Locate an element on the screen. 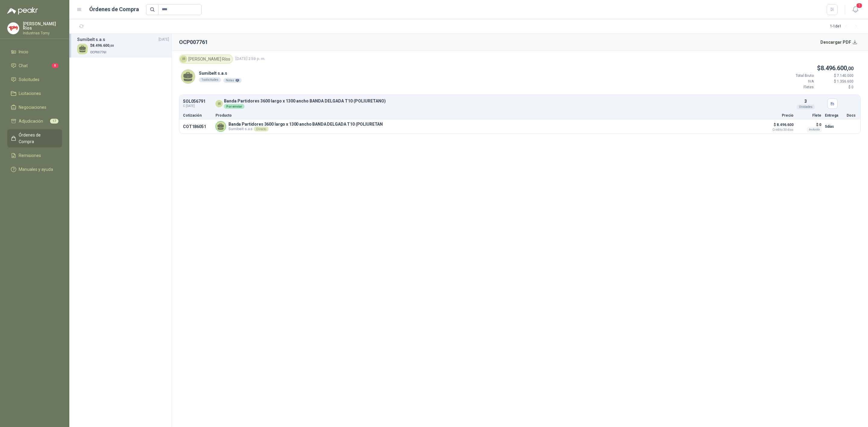 Image resolution: width=868 pixels, height=427 pixels. p: Flete is located at coordinates (809, 115).